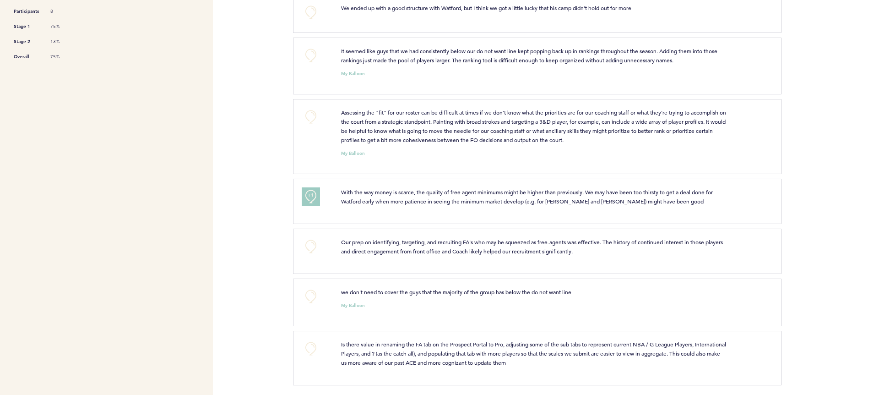 This screenshot has height=395, width=879. I want to click on span: 8, so click(64, 11).